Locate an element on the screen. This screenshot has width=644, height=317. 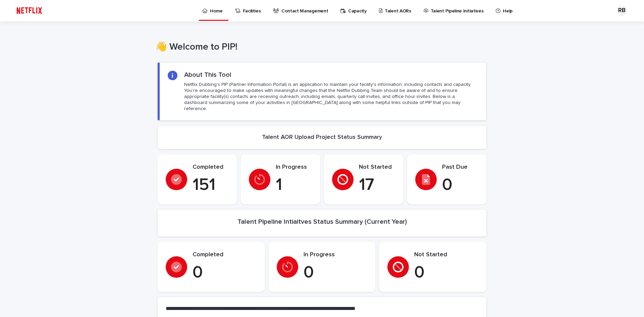
div: RB is located at coordinates (621, 11).